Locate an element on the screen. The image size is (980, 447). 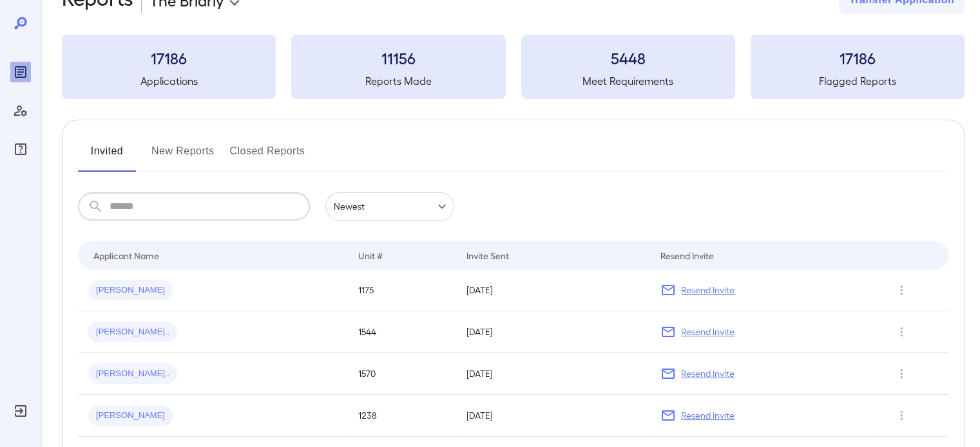
div: Log Out is located at coordinates (21, 411).